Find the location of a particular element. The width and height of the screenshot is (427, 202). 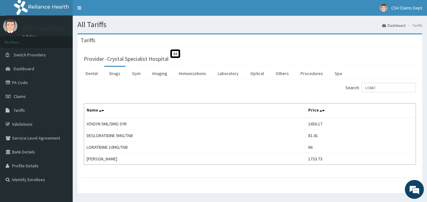

a: Online is located at coordinates (30, 37).